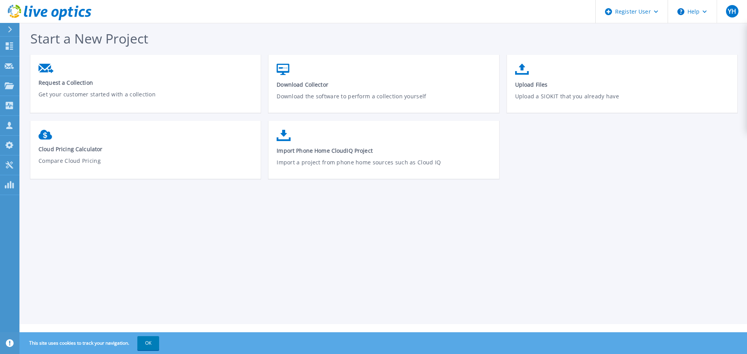  I want to click on p: Compare Cloud Pricing, so click(145, 166).